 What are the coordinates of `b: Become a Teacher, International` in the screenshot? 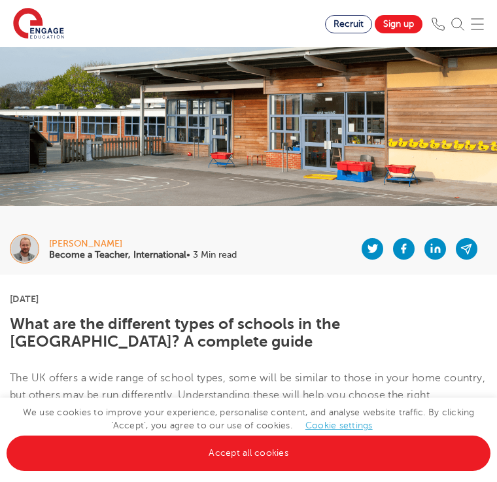 It's located at (118, 254).